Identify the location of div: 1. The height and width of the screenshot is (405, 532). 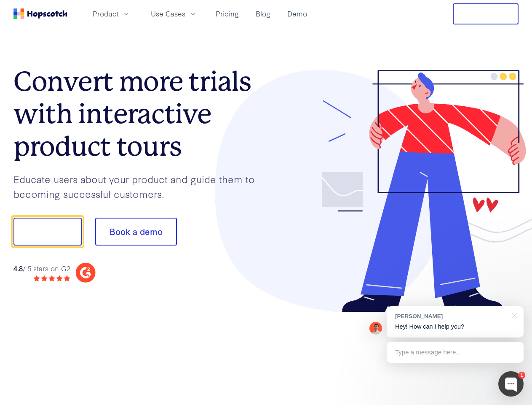
(522, 375).